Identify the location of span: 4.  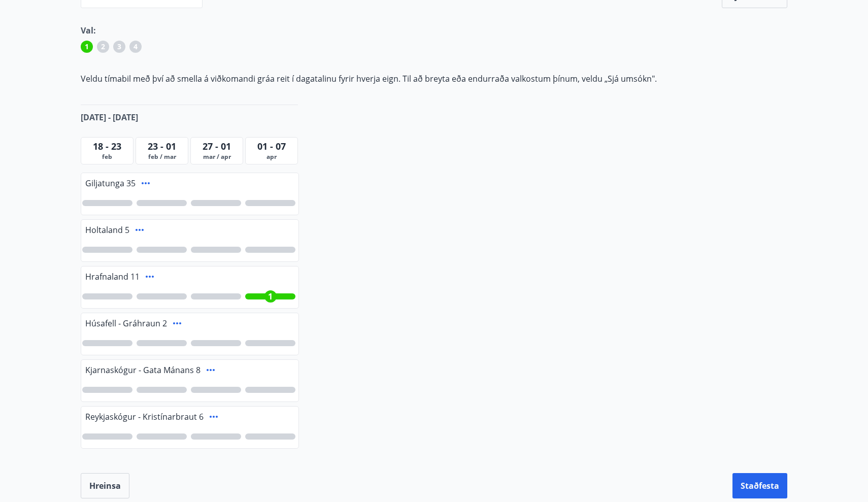
(135, 47).